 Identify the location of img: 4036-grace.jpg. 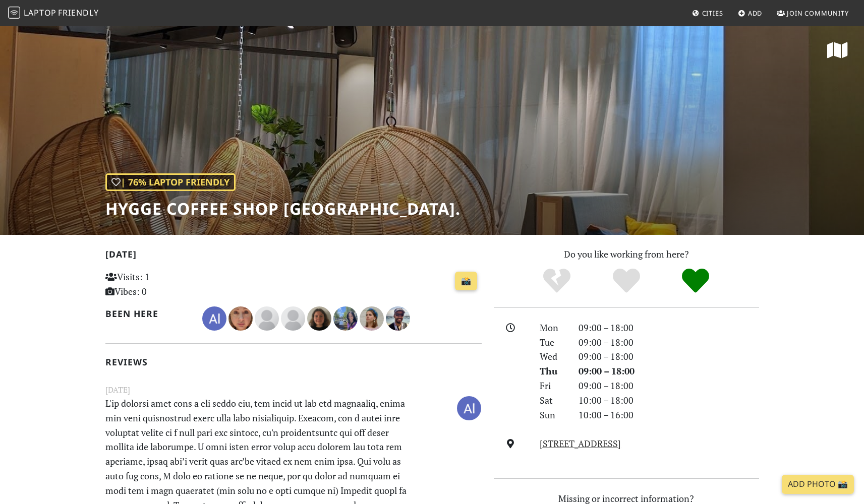
(319, 318).